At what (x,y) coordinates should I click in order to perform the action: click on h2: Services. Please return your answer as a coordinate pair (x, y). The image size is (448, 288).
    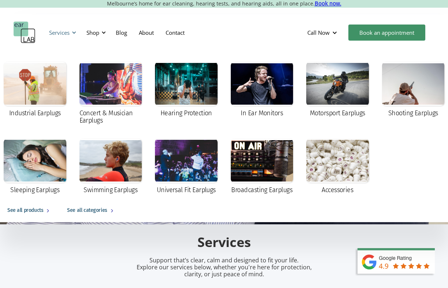
    Looking at the image, I should click on (224, 243).